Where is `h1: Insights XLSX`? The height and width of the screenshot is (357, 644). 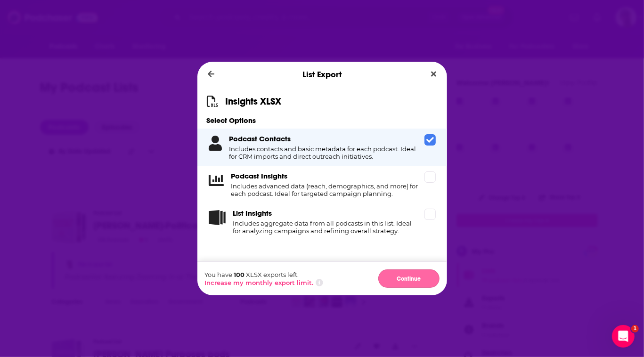
h1: Insights XLSX is located at coordinates (253, 101).